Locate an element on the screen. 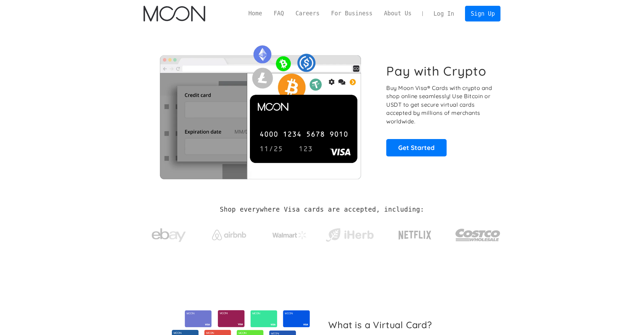 This screenshot has width=644, height=335. a: Netflix is located at coordinates (415, 233).